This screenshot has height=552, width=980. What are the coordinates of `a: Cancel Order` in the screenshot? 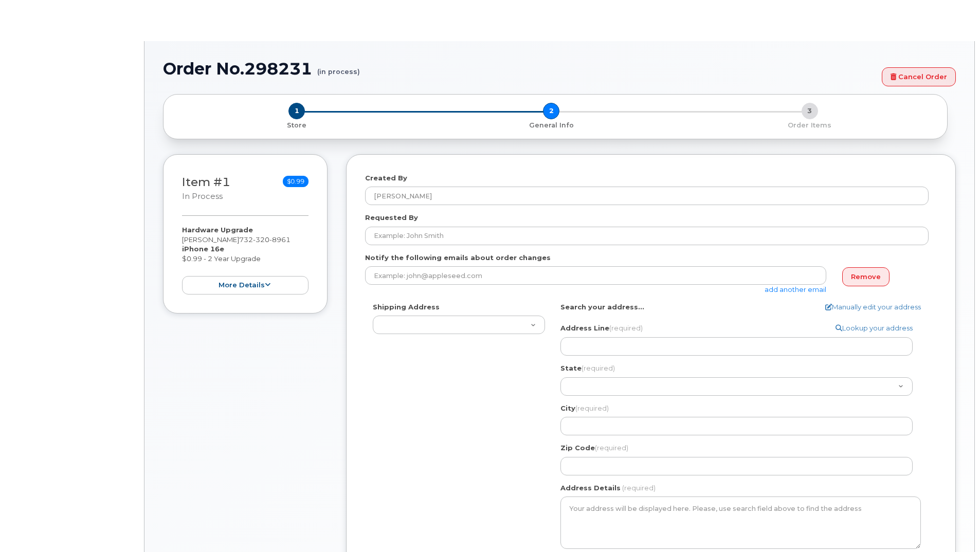 It's located at (919, 76).